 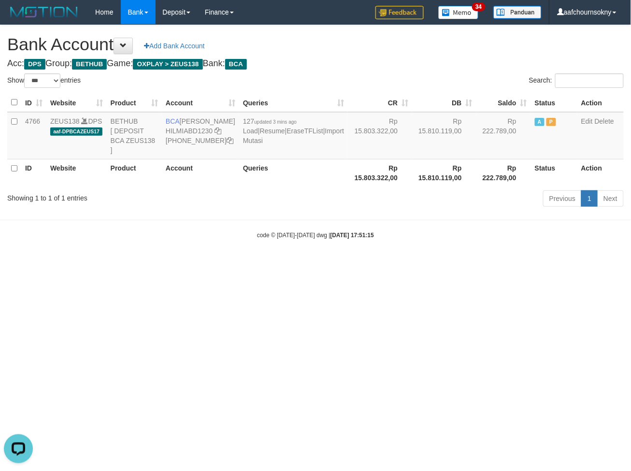 I want to click on label: Show entries, so click(x=44, y=81).